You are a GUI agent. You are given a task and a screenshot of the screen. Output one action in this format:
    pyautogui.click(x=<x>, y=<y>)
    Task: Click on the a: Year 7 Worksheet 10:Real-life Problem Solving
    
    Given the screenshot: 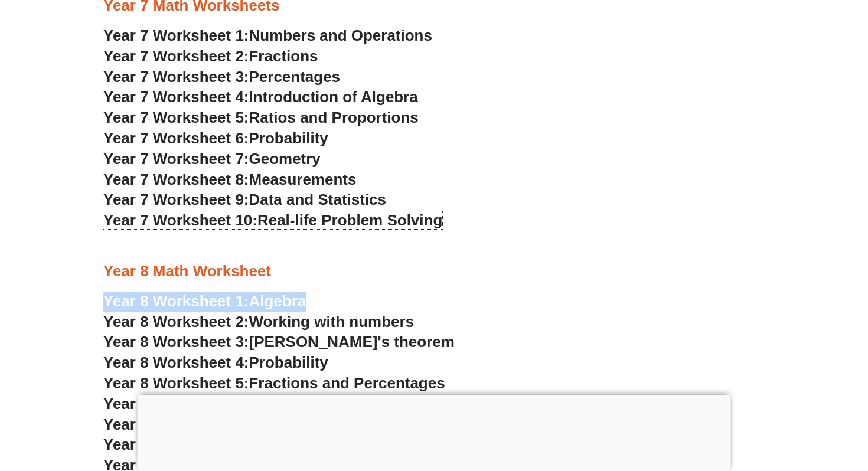 What is the action you would take?
    pyautogui.click(x=273, y=220)
    